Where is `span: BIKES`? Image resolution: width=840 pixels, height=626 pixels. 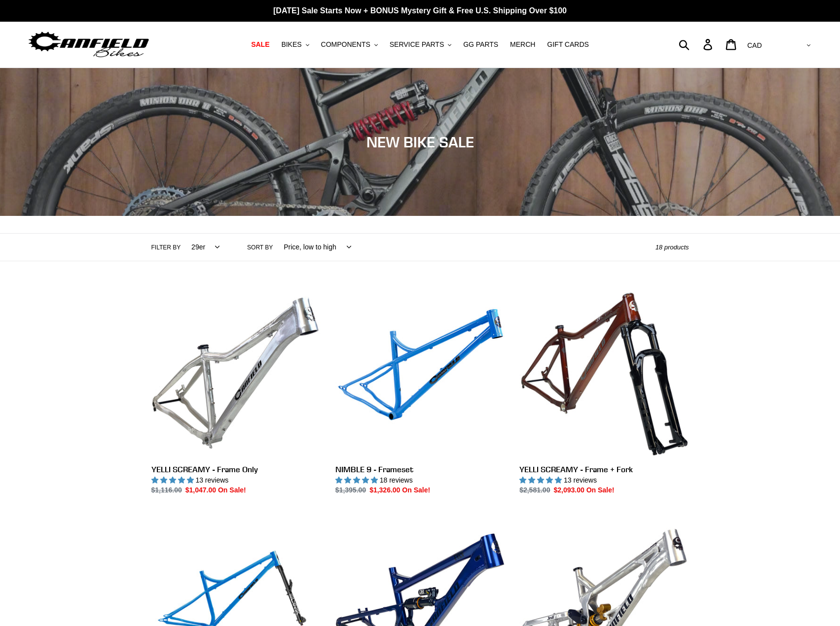 span: BIKES is located at coordinates (291, 45).